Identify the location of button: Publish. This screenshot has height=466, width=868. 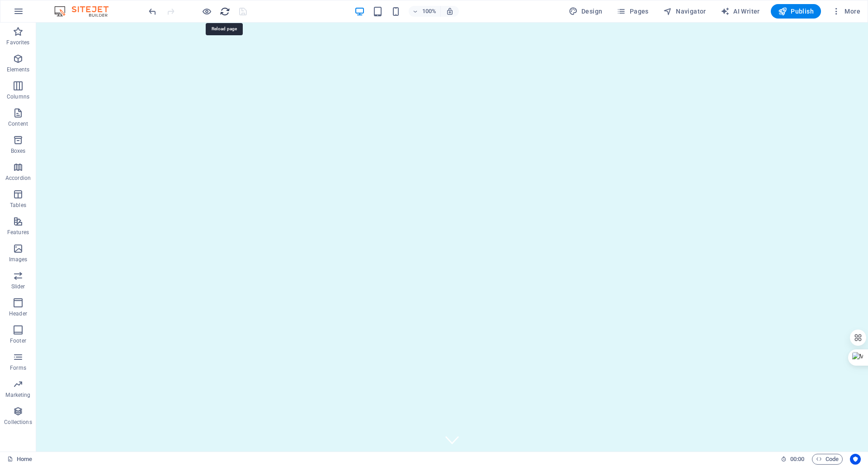
(796, 11).